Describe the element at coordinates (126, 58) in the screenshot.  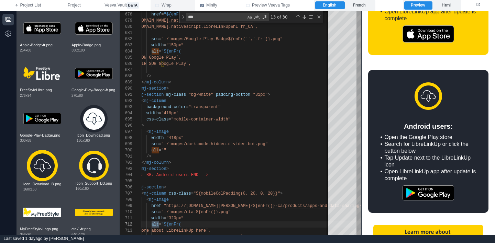
I see `div: 685` at that location.